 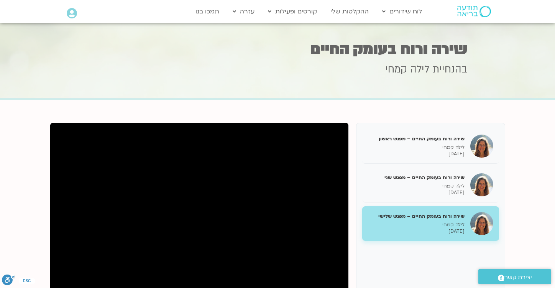 I want to click on a: ההקלטות שלי, so click(x=350, y=12).